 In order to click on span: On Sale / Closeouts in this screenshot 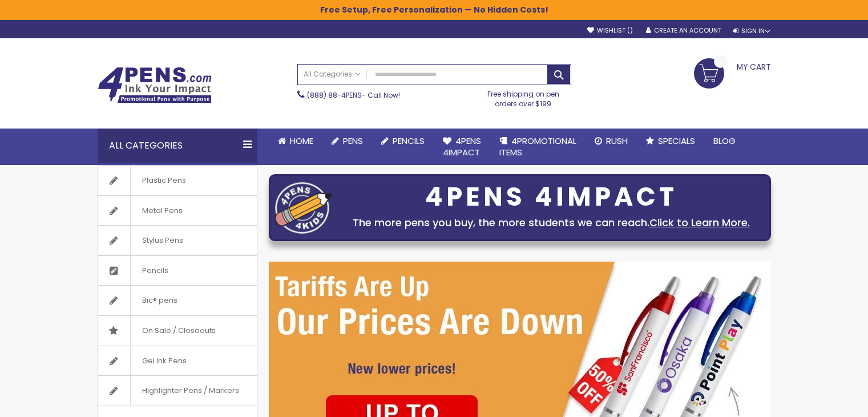, I will do `click(178, 331)`.